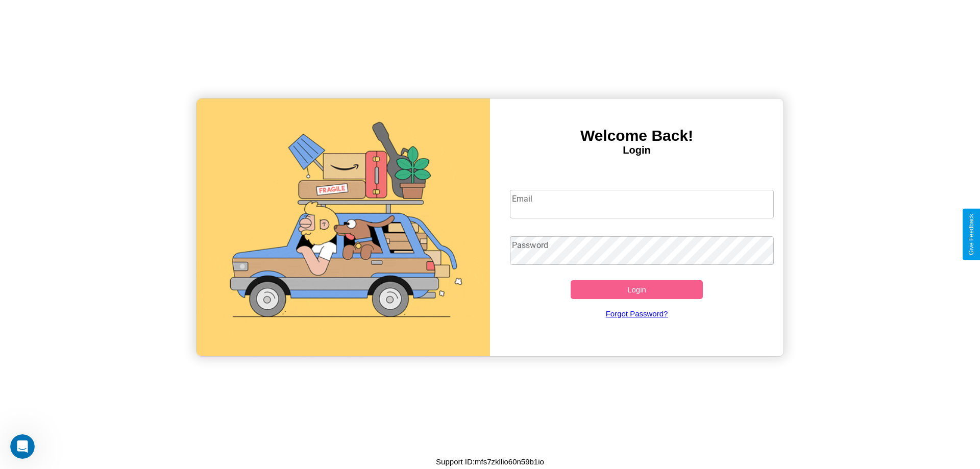 This screenshot has height=469, width=980. Describe the element at coordinates (637, 313) in the screenshot. I see `a: Forgot Password?` at that location.